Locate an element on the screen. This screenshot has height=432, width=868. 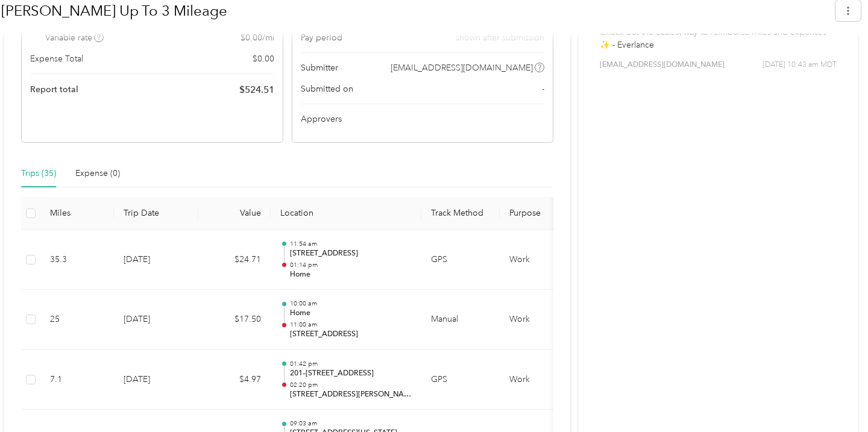
p: 11:54 am is located at coordinates (351, 244).